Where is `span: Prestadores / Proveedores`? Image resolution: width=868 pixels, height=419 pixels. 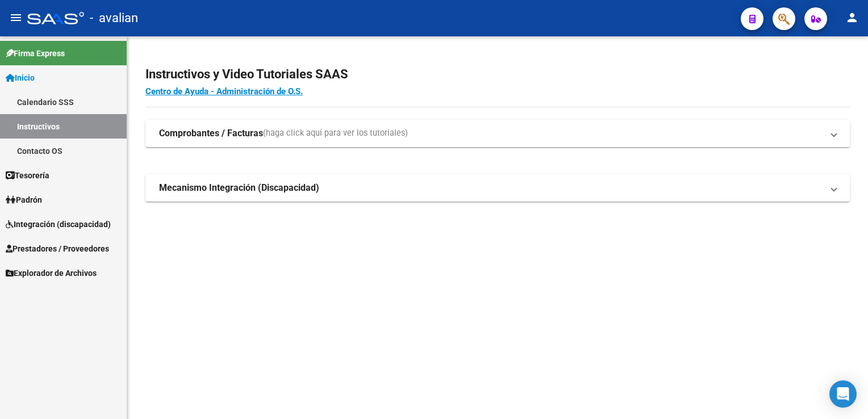
span: Prestadores / Proveedores is located at coordinates (57, 249).